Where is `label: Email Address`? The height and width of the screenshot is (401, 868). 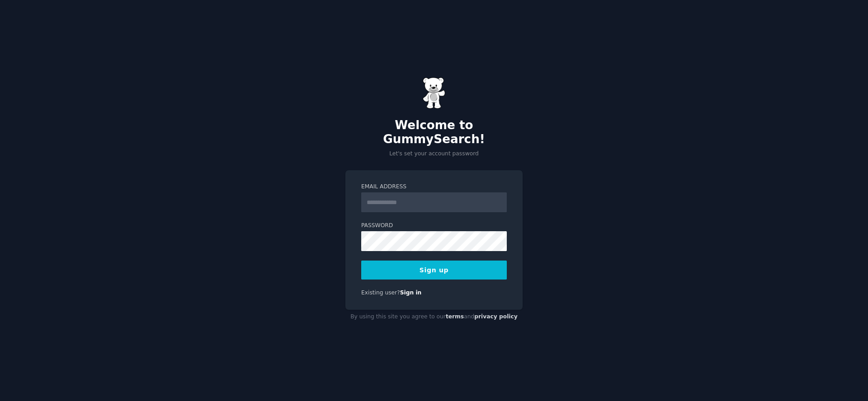 label: Email Address is located at coordinates (434, 187).